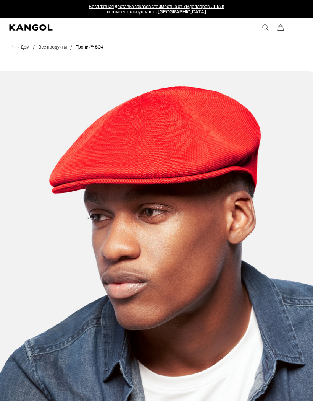 The width and height of the screenshot is (313, 401). I want to click on a: Кангол, so click(83, 28).